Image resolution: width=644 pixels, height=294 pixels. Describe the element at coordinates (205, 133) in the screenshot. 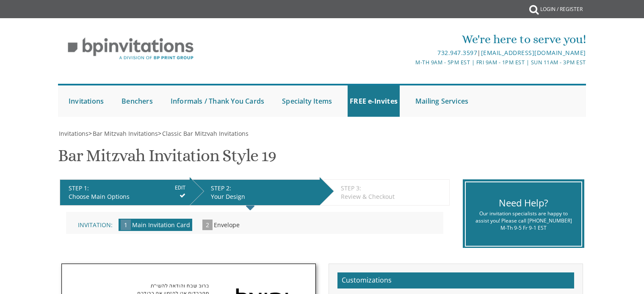

I see `span: Classic Bar Mitzvah Invitations` at that location.